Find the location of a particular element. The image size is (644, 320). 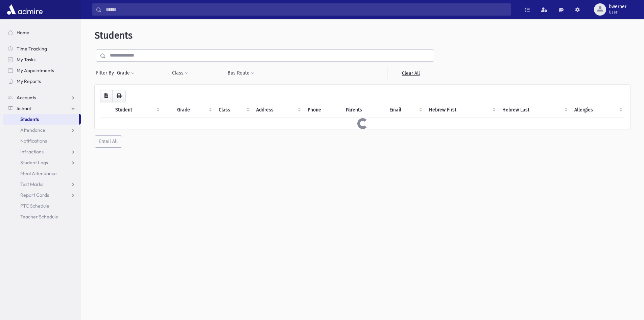

th: Phone is located at coordinates (323, 110).